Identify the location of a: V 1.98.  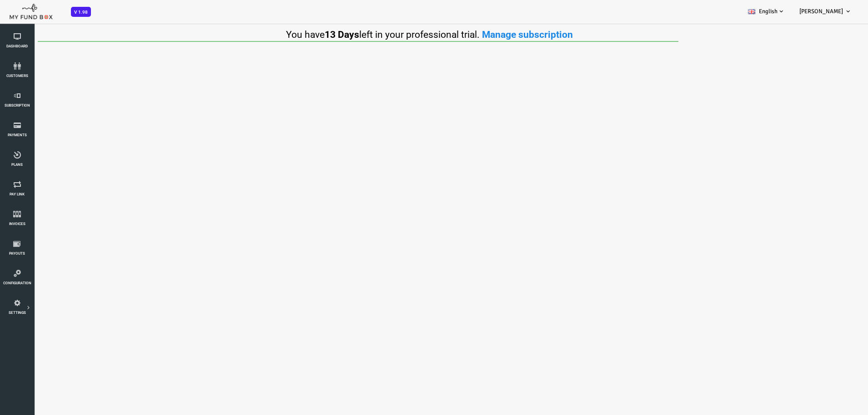
(81, 11).